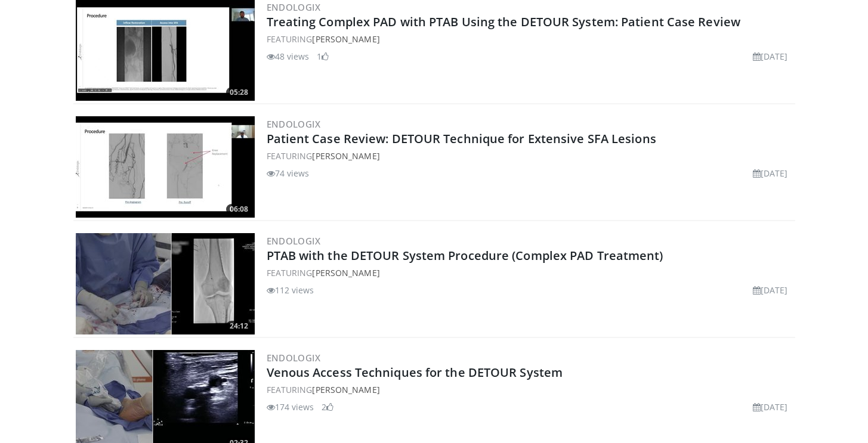 Image resolution: width=868 pixels, height=443 pixels. What do you see at coordinates (415, 372) in the screenshot?
I see `a: Venous Access Techniques for the DETOUR System` at bounding box center [415, 372].